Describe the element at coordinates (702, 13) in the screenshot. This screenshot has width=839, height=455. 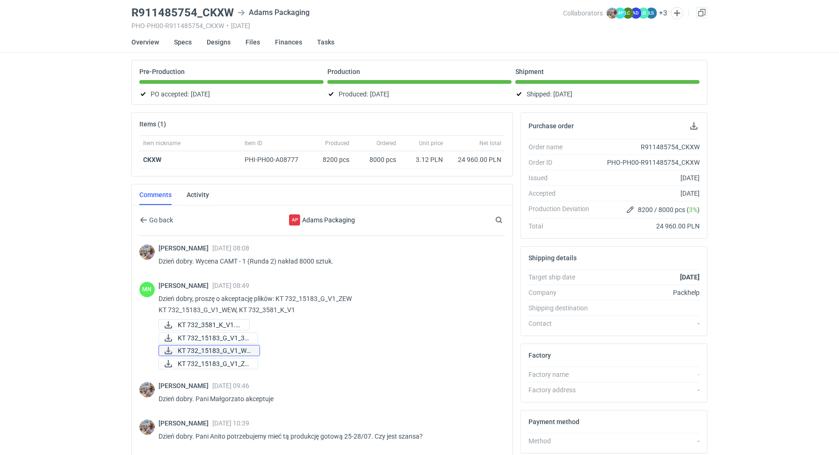
I see `a: Duplicate` at that location.